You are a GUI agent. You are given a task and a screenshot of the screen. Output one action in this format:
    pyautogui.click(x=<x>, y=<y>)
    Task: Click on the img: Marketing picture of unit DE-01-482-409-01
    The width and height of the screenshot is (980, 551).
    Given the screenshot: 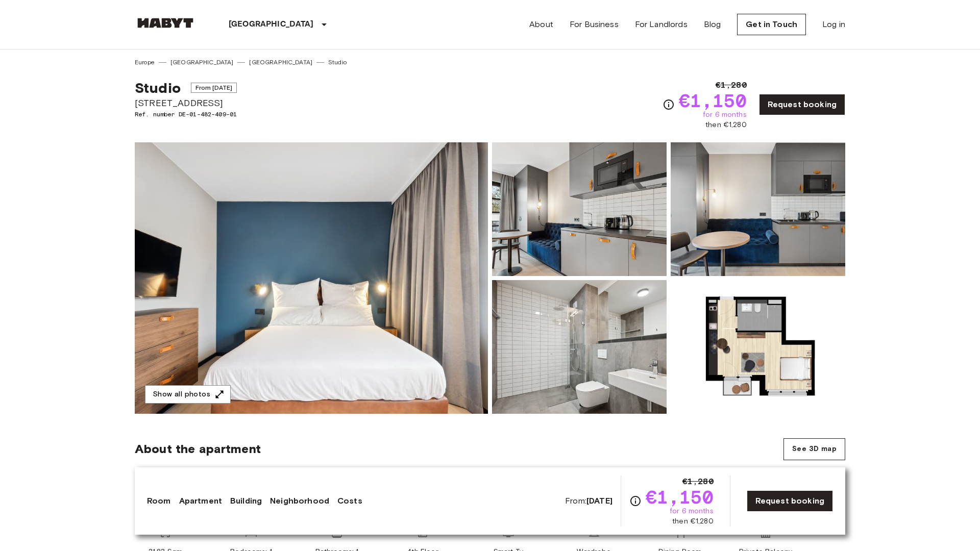 What is the action you would take?
    pyautogui.click(x=311, y=278)
    